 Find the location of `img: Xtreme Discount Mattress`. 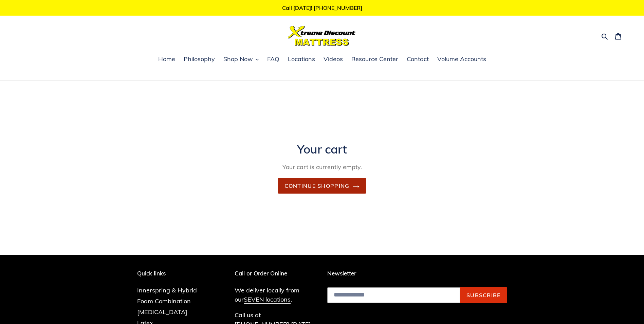

img: Xtreme Discount Mattress is located at coordinates (322, 36).